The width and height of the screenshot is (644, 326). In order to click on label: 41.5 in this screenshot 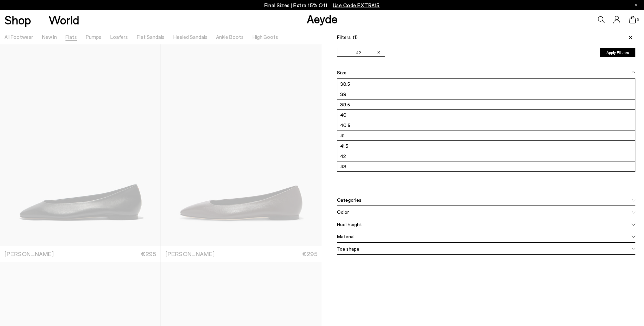, I will do `click(486, 146)`.